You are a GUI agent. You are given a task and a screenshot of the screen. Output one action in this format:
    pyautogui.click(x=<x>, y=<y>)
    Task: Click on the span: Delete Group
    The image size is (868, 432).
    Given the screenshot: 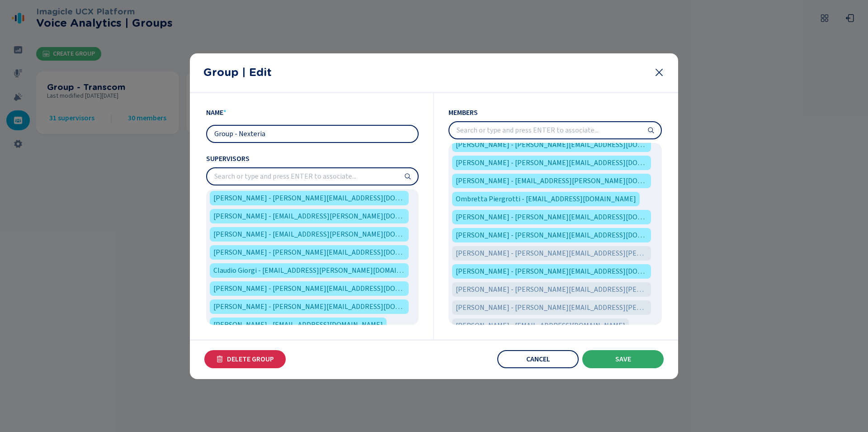 What is the action you would take?
    pyautogui.click(x=251, y=359)
    